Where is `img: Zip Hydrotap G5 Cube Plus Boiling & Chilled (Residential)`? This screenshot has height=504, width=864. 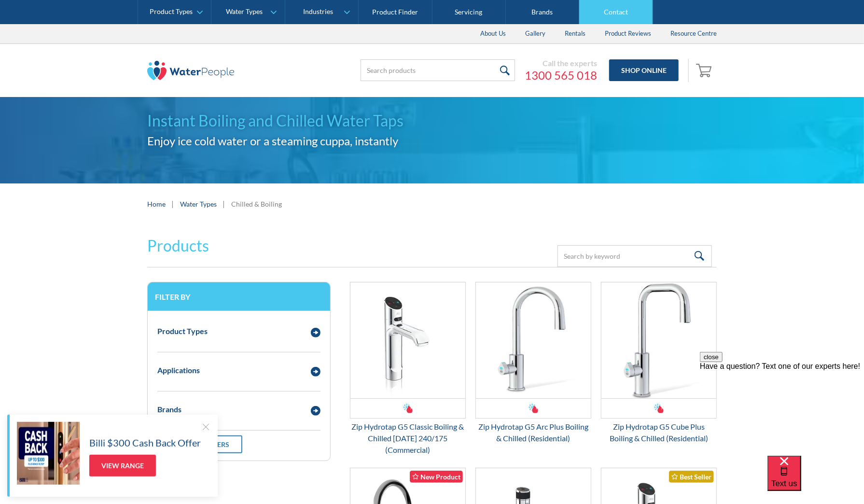 img: Zip Hydrotap G5 Cube Plus Boiling & Chilled (Residential) is located at coordinates (659, 340).